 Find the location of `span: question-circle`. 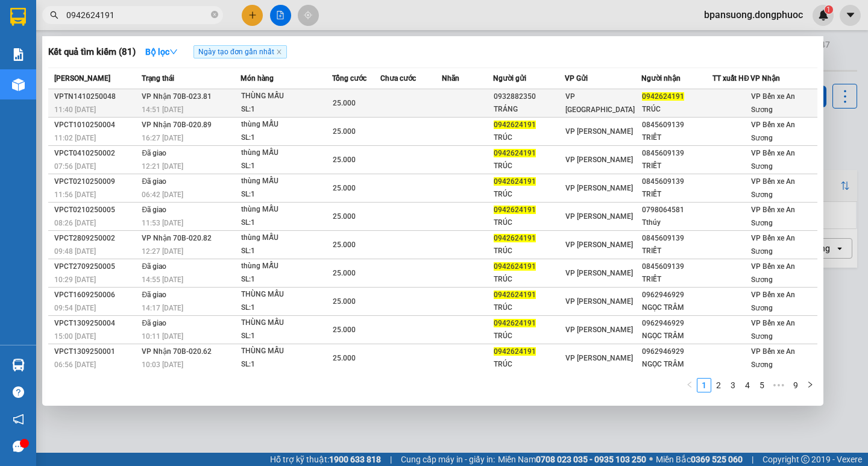

span: question-circle is located at coordinates (18, 391).